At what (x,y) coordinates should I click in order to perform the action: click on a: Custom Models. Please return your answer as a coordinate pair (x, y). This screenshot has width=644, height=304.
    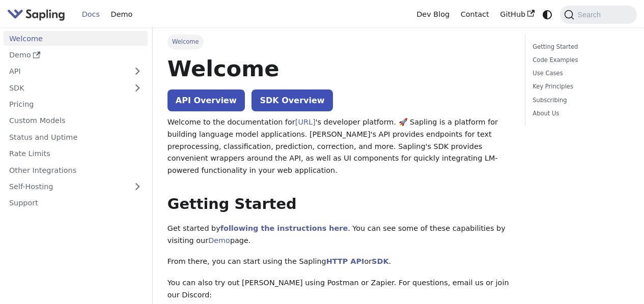
    Looking at the image, I should click on (75, 121).